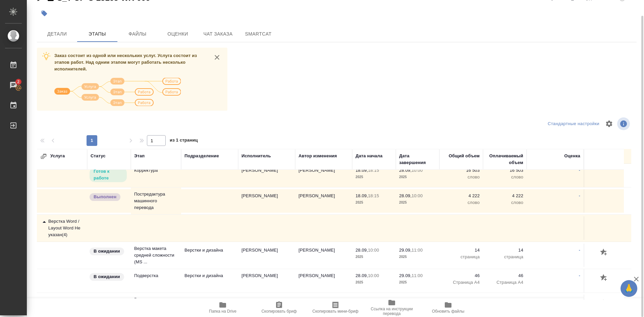  What do you see at coordinates (98, 156) in the screenshot?
I see `div: Статус` at bounding box center [98, 156].